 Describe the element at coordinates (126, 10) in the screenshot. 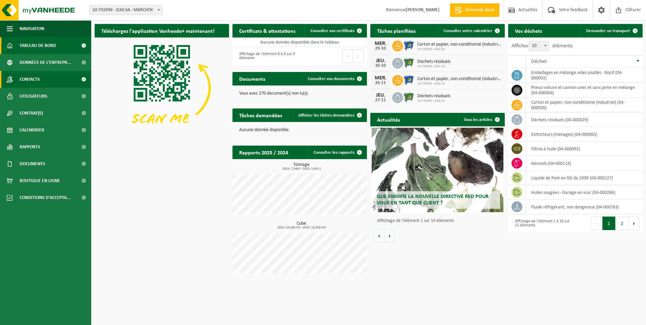

I see `span: 10-733396 - JCAS SA - MARCHIN` at that location.